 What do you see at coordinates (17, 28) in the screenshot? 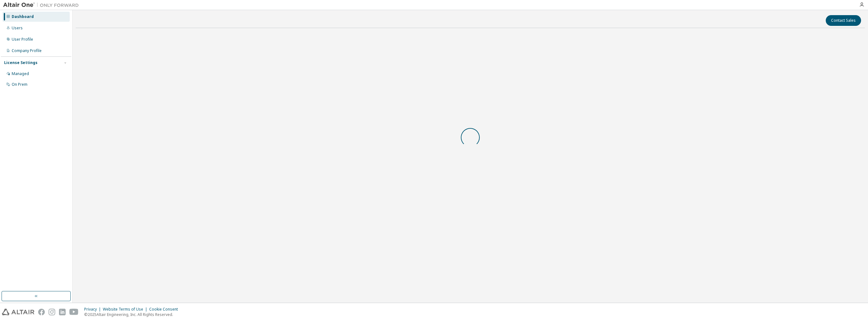
I see `div: Users` at bounding box center [17, 28].